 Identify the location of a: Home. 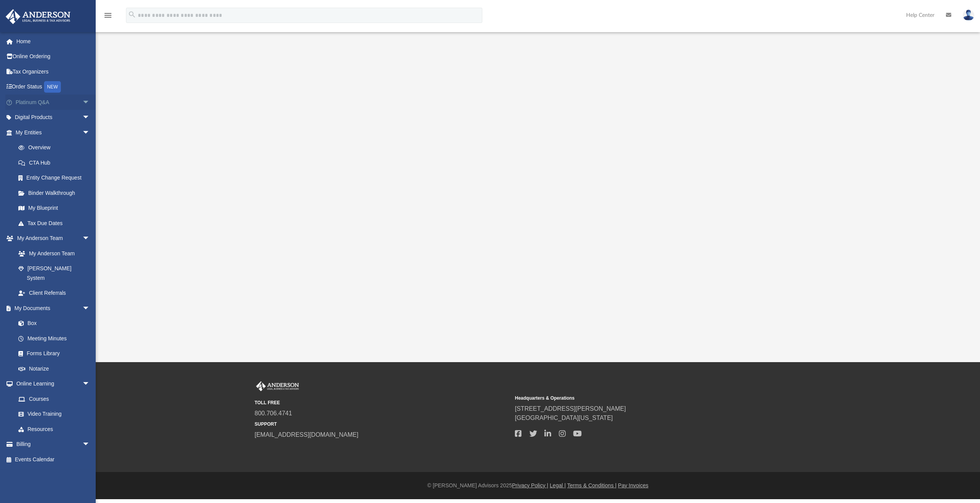
(54, 41).